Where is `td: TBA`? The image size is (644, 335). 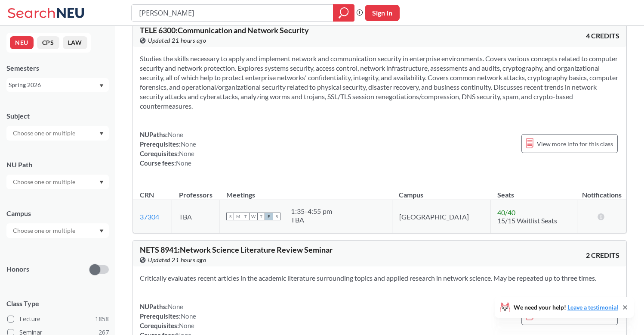 td: TBA is located at coordinates (196, 216).